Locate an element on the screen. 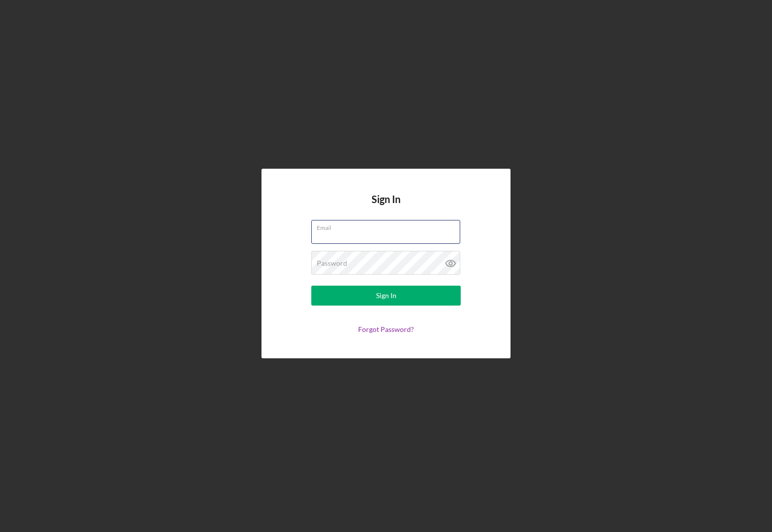 The height and width of the screenshot is (532, 772). button: Sign In is located at coordinates (386, 296).